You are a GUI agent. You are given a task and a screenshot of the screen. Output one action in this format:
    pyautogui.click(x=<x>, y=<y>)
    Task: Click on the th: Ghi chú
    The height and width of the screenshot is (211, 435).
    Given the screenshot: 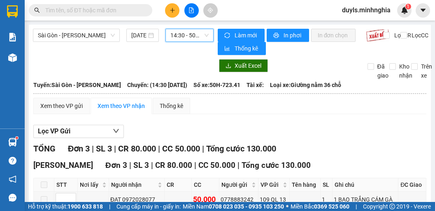 What is the action you would take?
    pyautogui.click(x=365, y=185)
    